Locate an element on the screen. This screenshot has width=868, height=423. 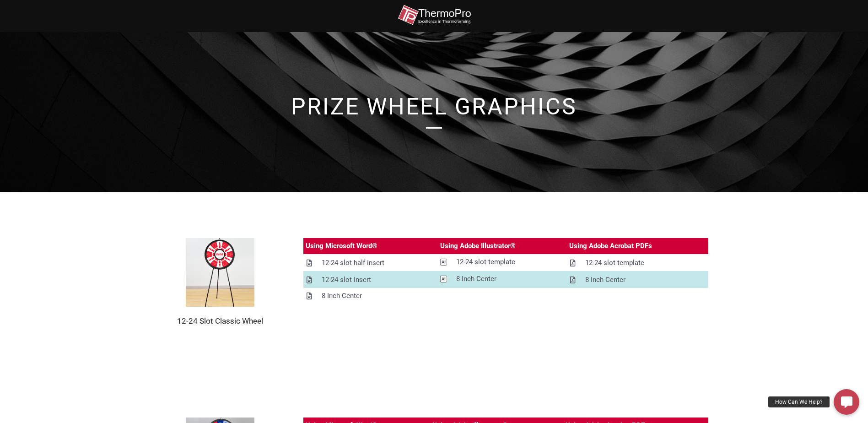
div: 12-24 slot half insert is located at coordinates (353, 262).